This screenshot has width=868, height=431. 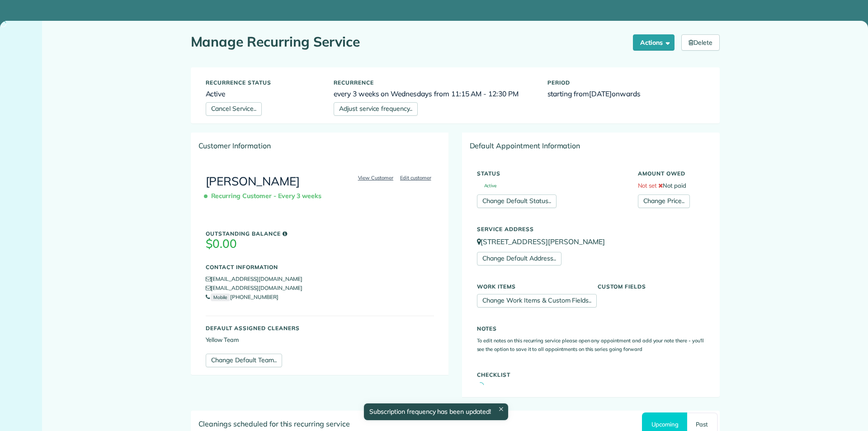 What do you see at coordinates (244, 360) in the screenshot?
I see `a: Change Default Team..` at bounding box center [244, 360].